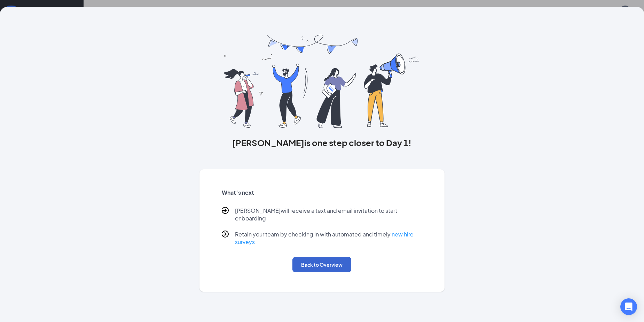  What do you see at coordinates (322, 81) in the screenshot?
I see `img: you are all set` at bounding box center [322, 81].